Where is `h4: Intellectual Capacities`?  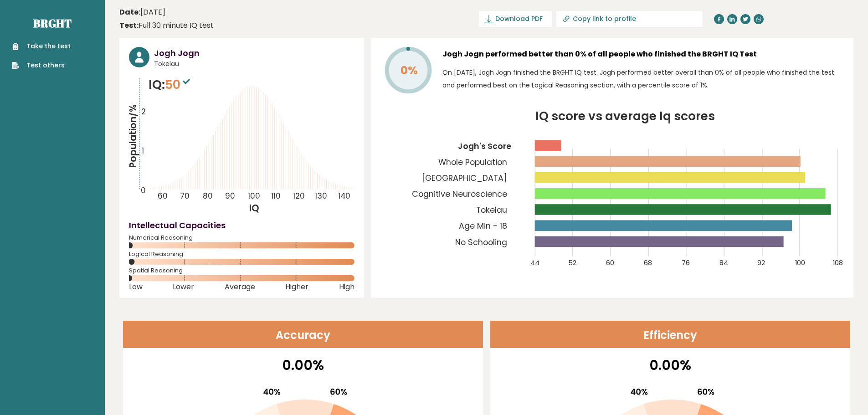
h4: Intellectual Capacities is located at coordinates (242, 225).